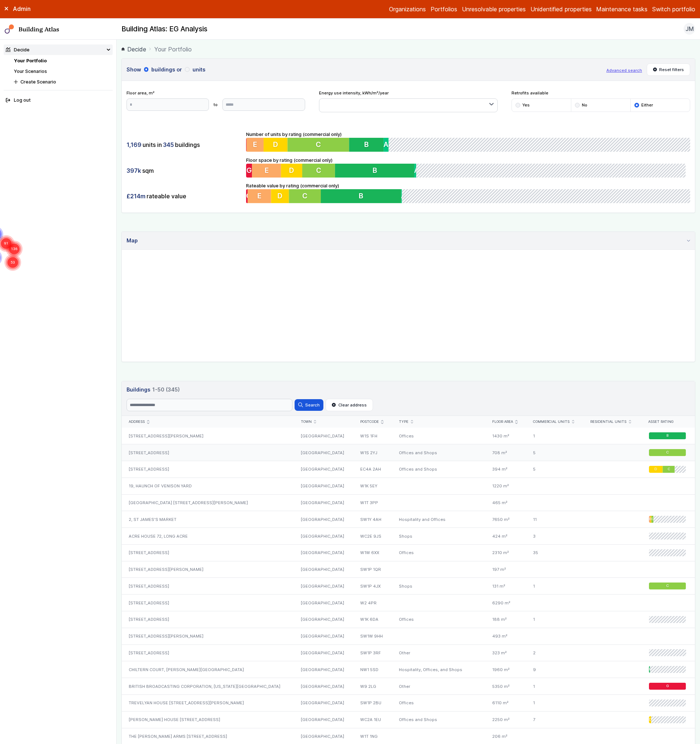 The image size is (700, 744). Describe the element at coordinates (324, 422) in the screenshot. I see `div: Town` at that location.